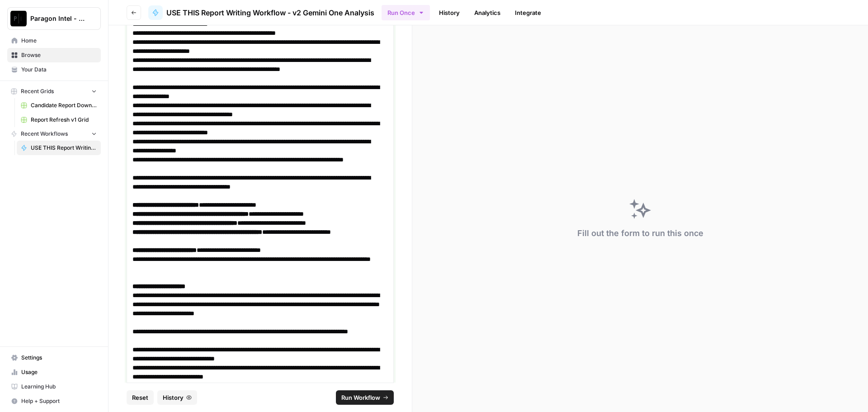  Describe the element at coordinates (361, 398) in the screenshot. I see `span: Run Workflow` at that location.